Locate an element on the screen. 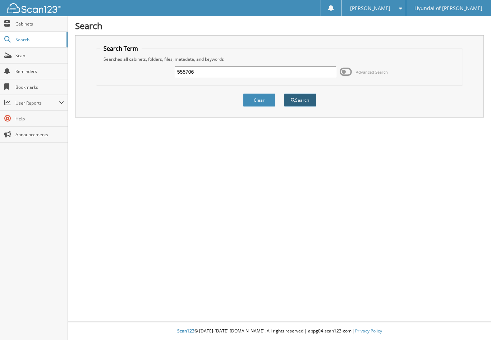  legend: Search Term is located at coordinates (121, 48).